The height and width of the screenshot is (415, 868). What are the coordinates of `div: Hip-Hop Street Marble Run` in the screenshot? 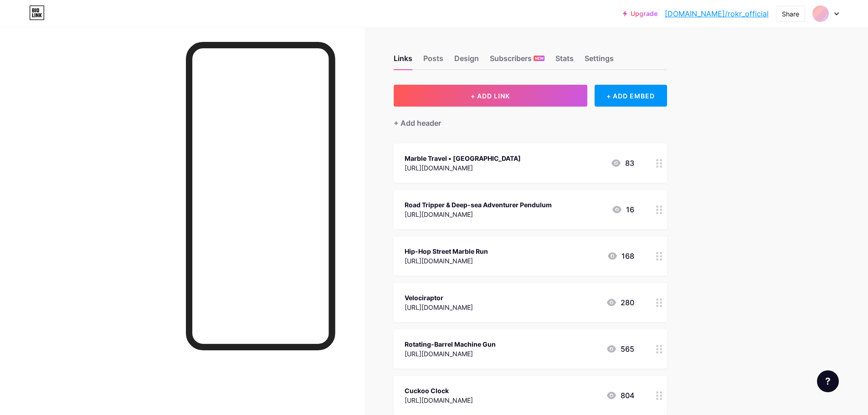 It's located at (446, 250).